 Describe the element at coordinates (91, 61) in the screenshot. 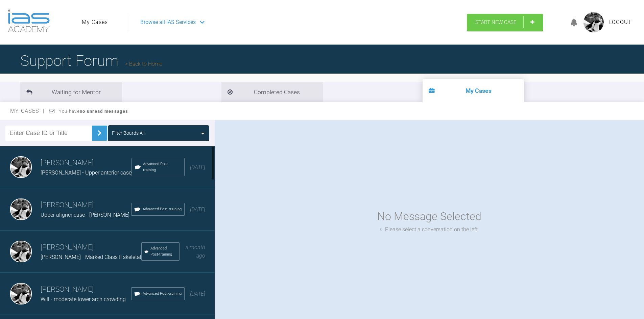

I see `h1: Support Forum` at that location.